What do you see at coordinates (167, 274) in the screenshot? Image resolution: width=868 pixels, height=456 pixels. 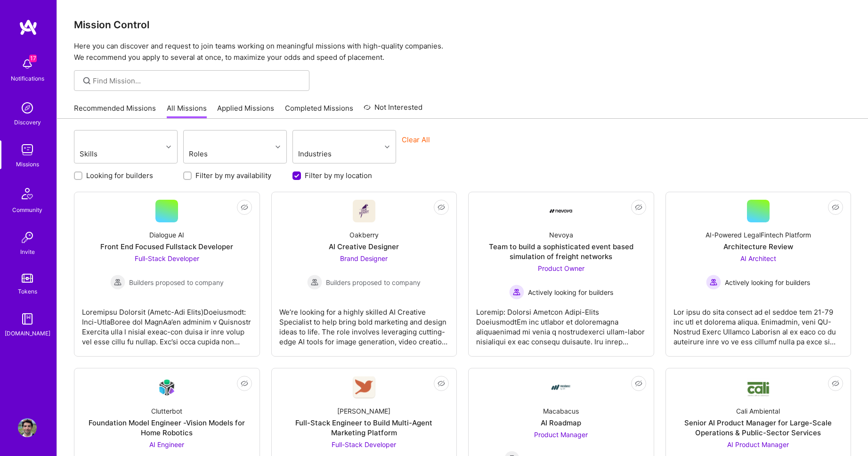 I see `a: Dialogue AIFront End Focused Fullstack DeveloperFull-Stack Developer Builders proposed to company...` at bounding box center [167, 274].